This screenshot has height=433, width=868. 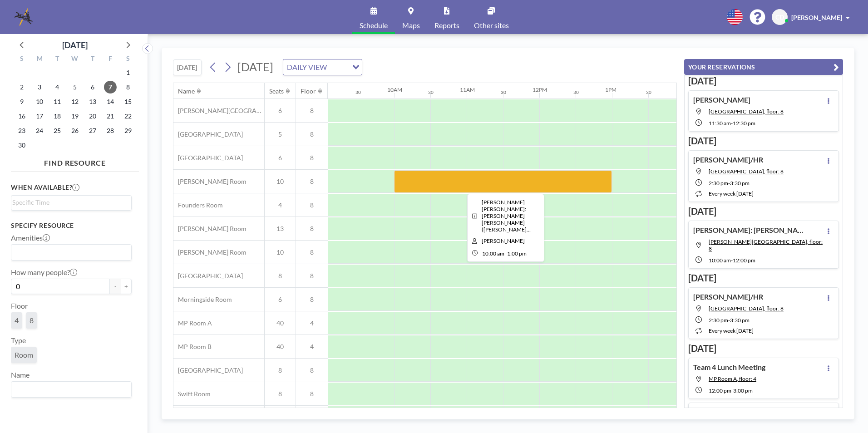 I want to click on span: Saturday, November 8, 2025, so click(x=128, y=87).